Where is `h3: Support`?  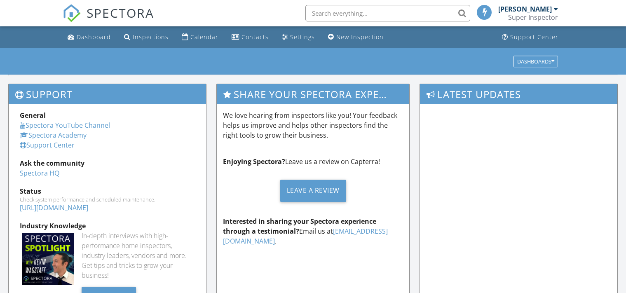 h3: Support is located at coordinates (107, 94).